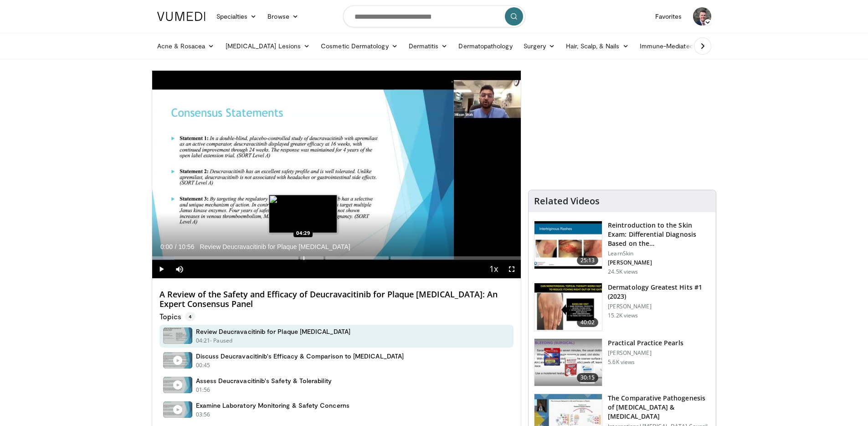  What do you see at coordinates (264, 381) in the screenshot?
I see `h4: Assess Deucravacitinib's Safety & Tolerability` at bounding box center [264, 381].